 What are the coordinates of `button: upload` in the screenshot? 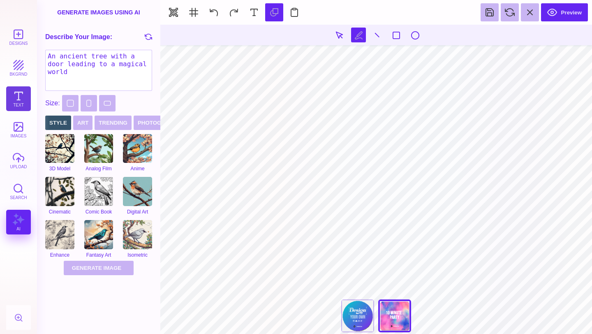 It's located at (19, 160).